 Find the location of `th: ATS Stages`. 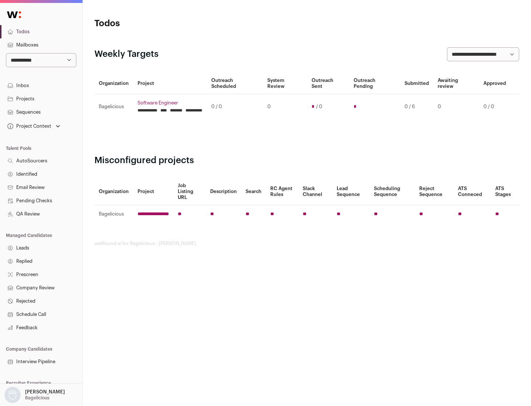

th: ATS Stages is located at coordinates (505, 191).